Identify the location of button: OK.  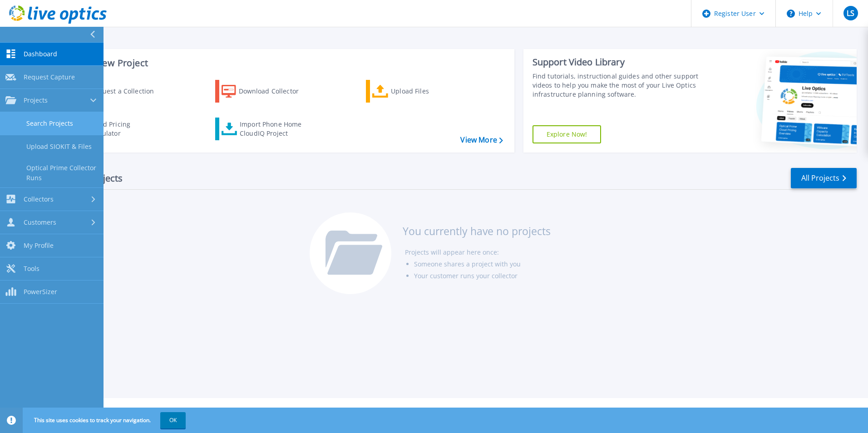
(173, 420).